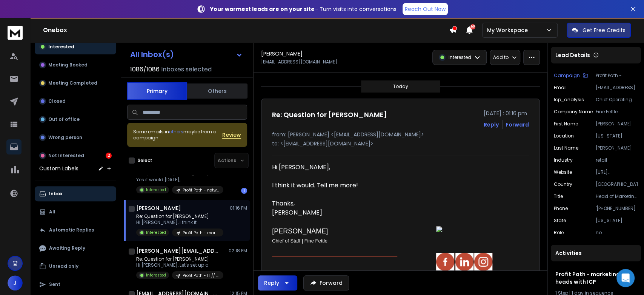 This screenshot has width=644, height=295. What do you see at coordinates (76, 65) in the screenshot?
I see `button: Meeting Booked` at bounding box center [76, 65].